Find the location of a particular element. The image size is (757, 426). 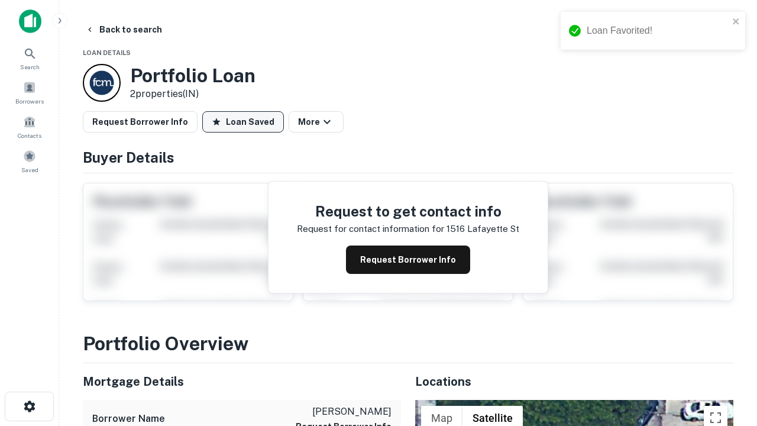

img: capitalize-icon.png is located at coordinates (30, 21).